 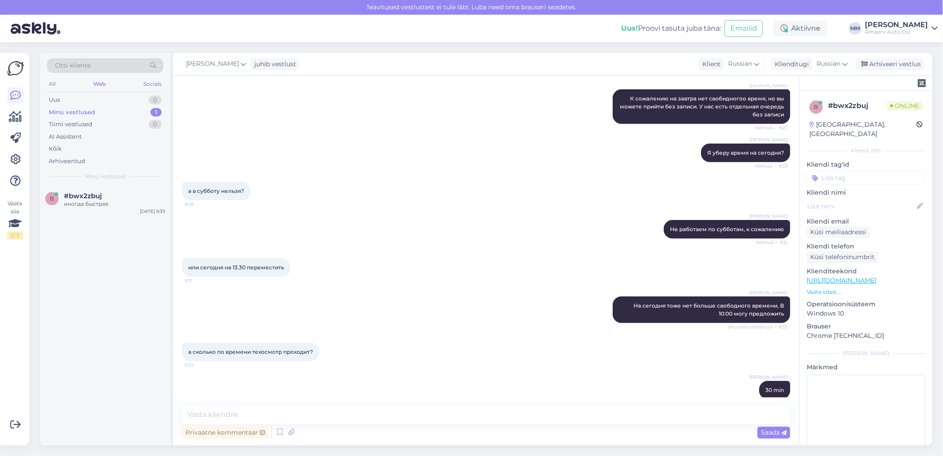 What do you see at coordinates (54, 100) in the screenshot?
I see `div: Uus` at bounding box center [54, 100].